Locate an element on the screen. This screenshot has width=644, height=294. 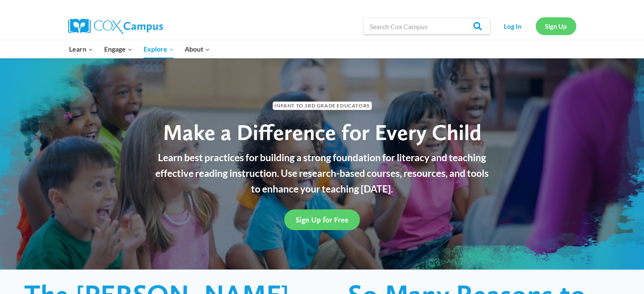
span: Make a Difference for Every Child is located at coordinates (322, 132).